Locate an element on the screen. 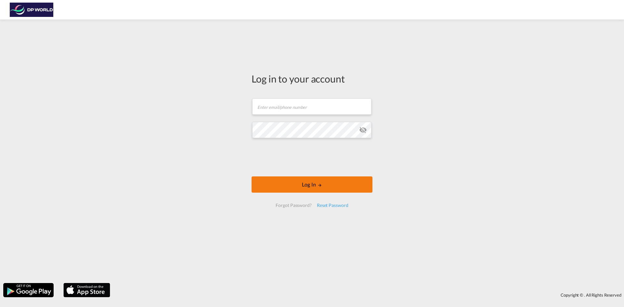 The height and width of the screenshot is (307, 624). img: google.png is located at coordinates (28, 290).